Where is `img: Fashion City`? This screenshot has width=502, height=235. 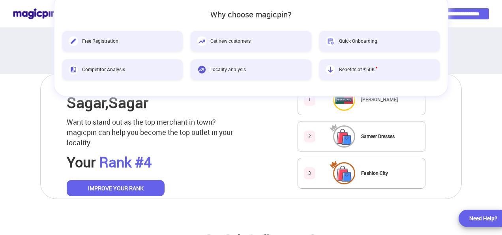 img: Fashion City is located at coordinates (344, 173).